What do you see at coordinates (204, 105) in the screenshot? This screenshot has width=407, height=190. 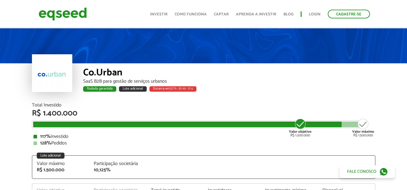 I see `div: Total Investido` at bounding box center [204, 105].